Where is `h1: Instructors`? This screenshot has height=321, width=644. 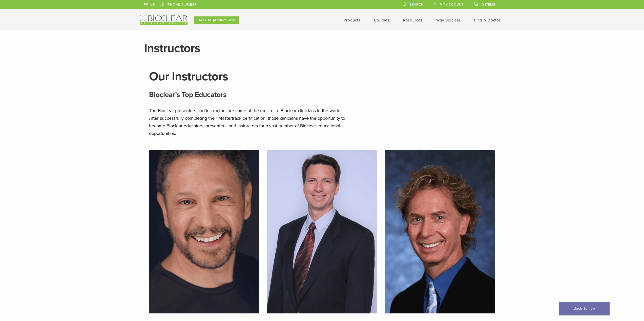 h1: Instructors is located at coordinates (322, 48).